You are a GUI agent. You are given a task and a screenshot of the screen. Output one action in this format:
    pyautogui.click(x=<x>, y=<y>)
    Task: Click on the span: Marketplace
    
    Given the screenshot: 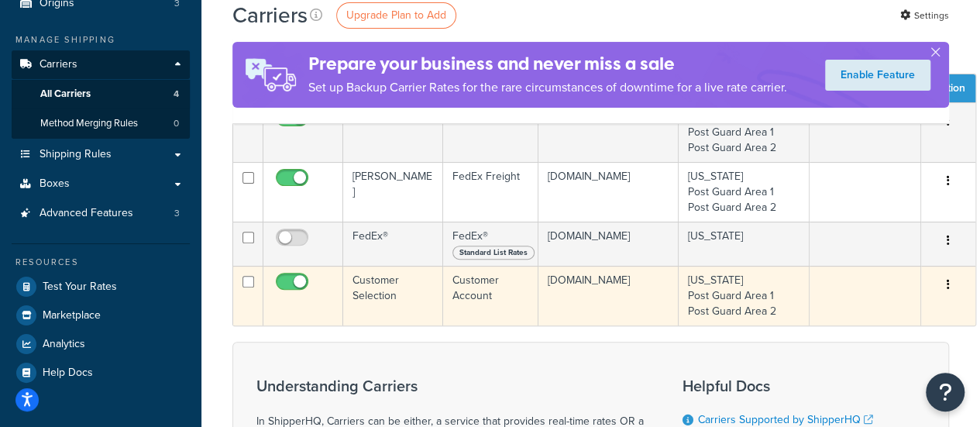 What is the action you would take?
    pyautogui.click(x=72, y=315)
    